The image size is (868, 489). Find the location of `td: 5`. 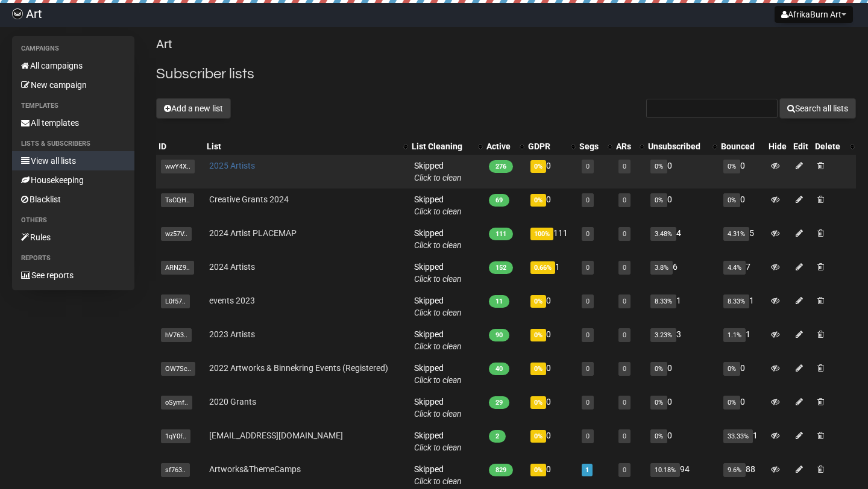

td: 5 is located at coordinates (742, 239).